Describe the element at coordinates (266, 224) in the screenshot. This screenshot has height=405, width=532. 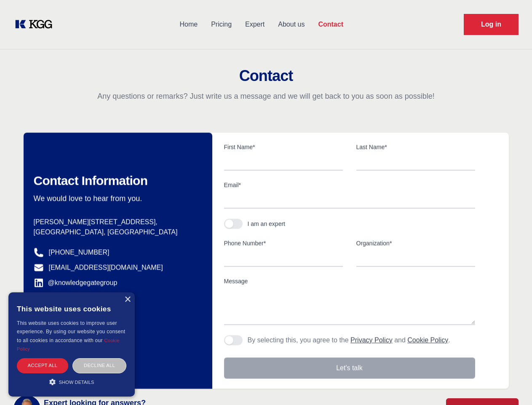
I see `div: I am an expert` at that location.